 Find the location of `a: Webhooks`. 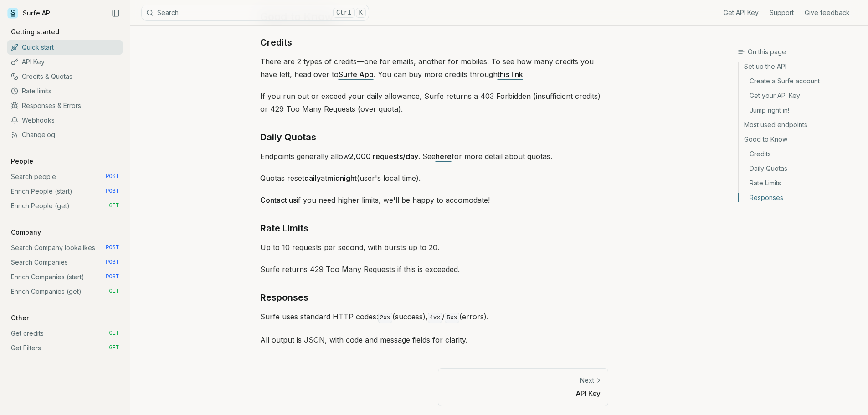

a: Webhooks is located at coordinates (65, 120).